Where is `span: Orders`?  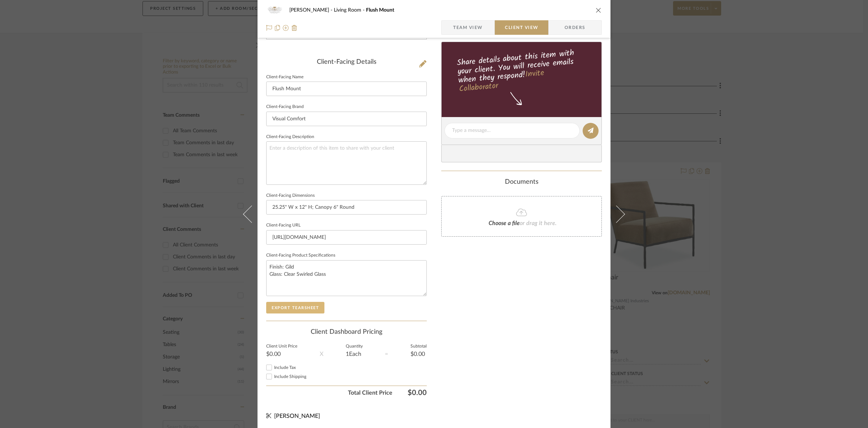
span: Orders is located at coordinates (575, 27).